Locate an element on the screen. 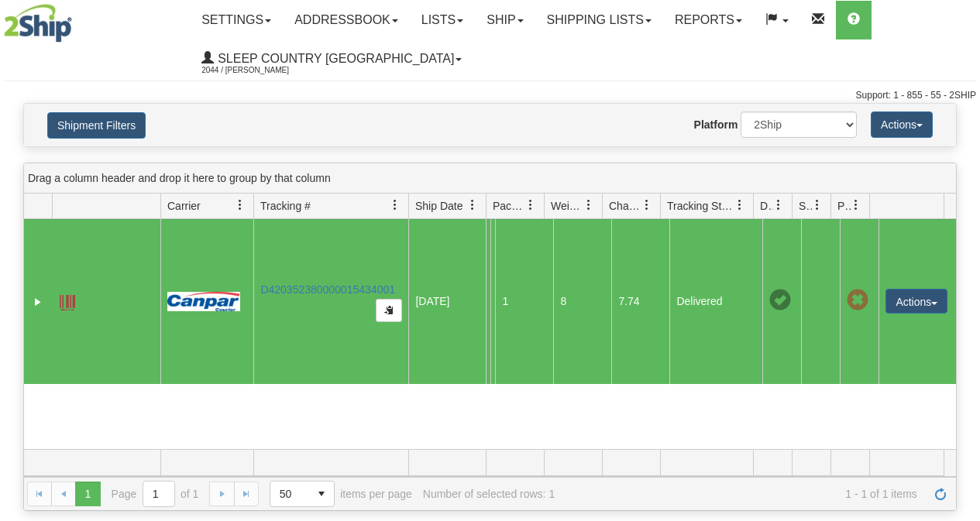  a: Ship Date filter column settings is located at coordinates (472, 206).